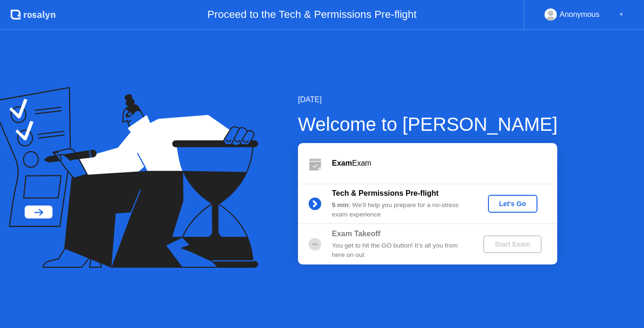  I want to click on div: You get to hit the GO button! It’s all you from here on out, so click(400, 251).